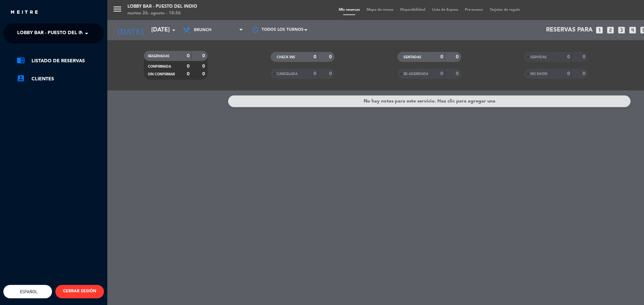 The height and width of the screenshot is (305, 644). What do you see at coordinates (24, 12) in the screenshot?
I see `img: MEITRE` at bounding box center [24, 12].